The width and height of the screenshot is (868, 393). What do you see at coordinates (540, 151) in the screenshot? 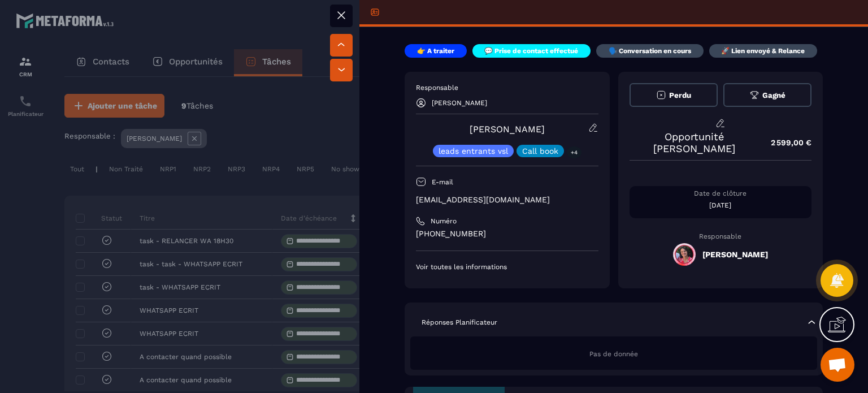
I see `p: Call book` at bounding box center [540, 151].